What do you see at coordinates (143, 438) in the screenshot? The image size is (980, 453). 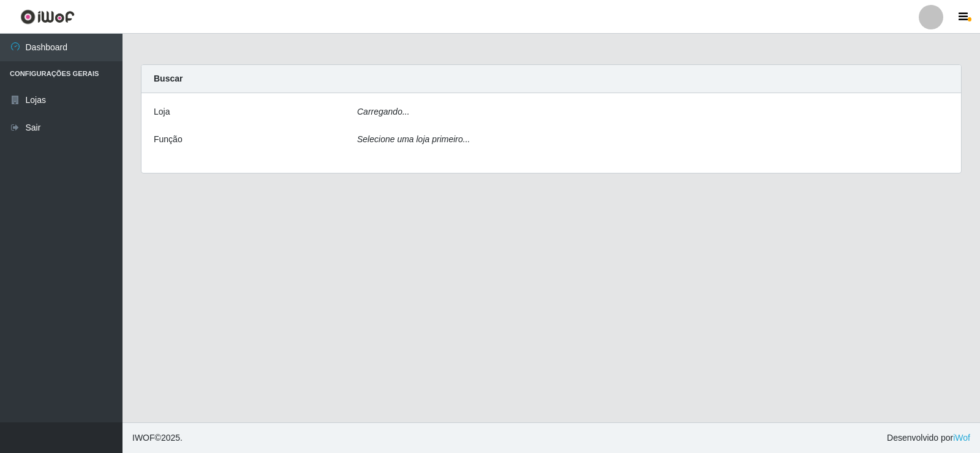 I see `span: IWOF` at bounding box center [143, 438].